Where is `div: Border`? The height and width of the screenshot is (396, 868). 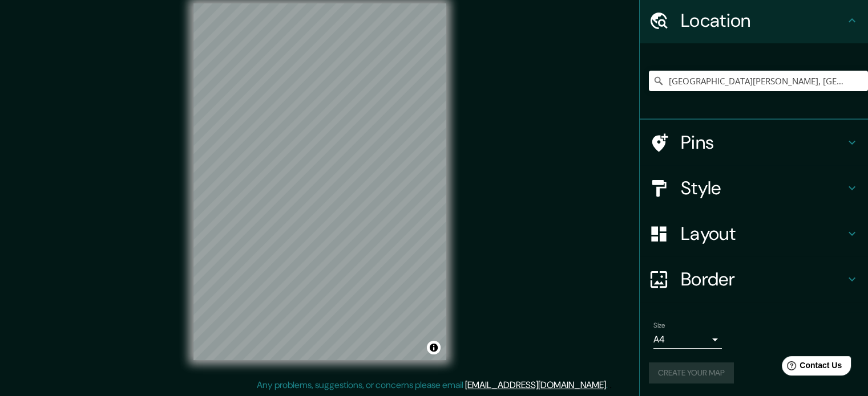
div: Border is located at coordinates (754, 279).